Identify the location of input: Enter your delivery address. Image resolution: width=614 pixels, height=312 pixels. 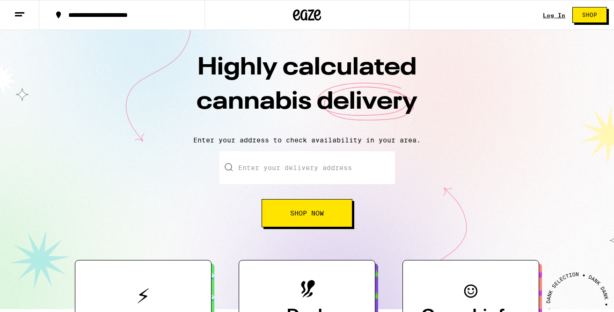
(307, 167).